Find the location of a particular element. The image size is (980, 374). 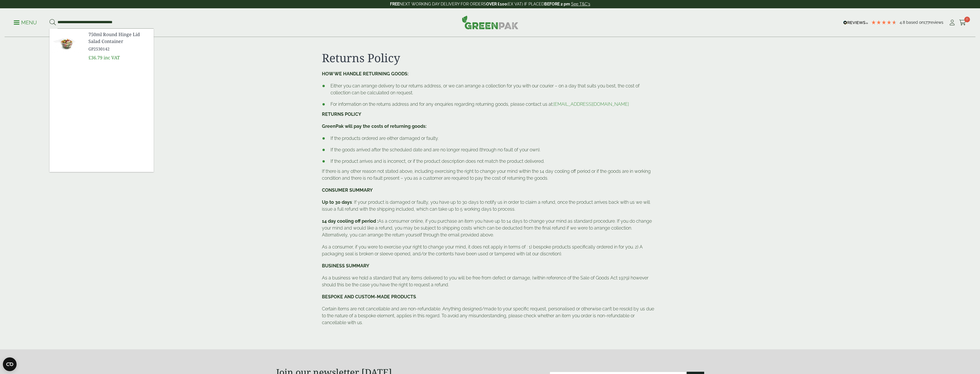

strong: OVER £100 is located at coordinates (497, 4).